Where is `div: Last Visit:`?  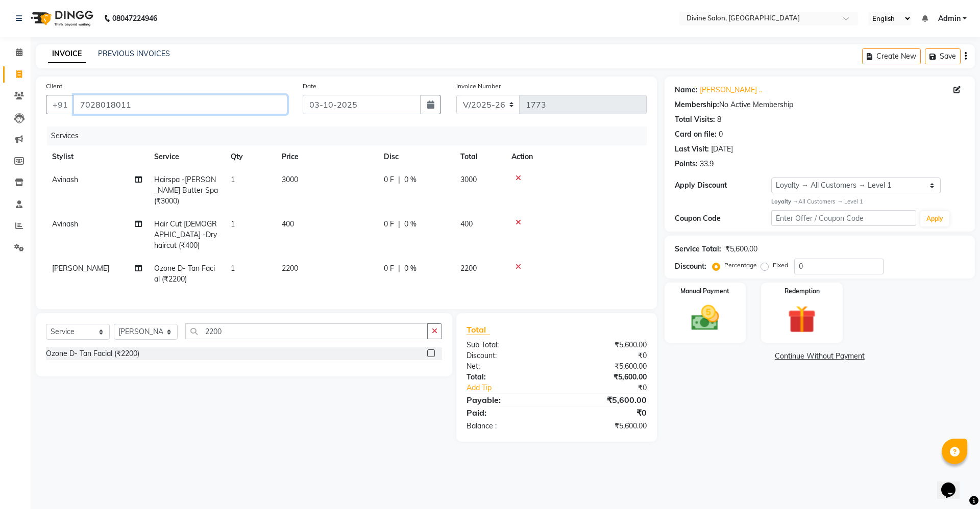 div: Last Visit: is located at coordinates (692, 149).